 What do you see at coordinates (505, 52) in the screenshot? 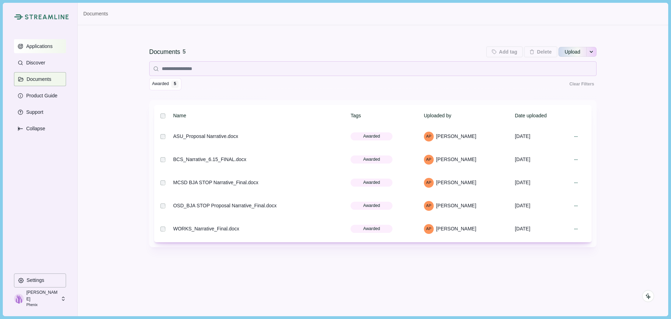
I see `button: Add tag` at bounding box center [505, 52].